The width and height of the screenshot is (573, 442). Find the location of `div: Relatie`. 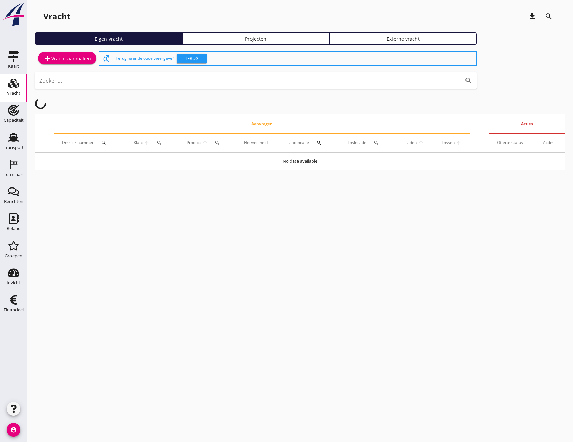

div: Relatie is located at coordinates (14, 228).